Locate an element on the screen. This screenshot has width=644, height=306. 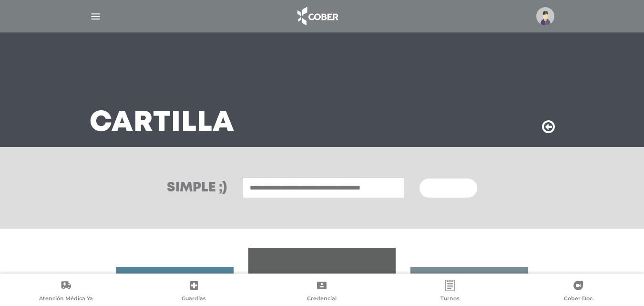
img: profile-placeholder.svg is located at coordinates (545, 16).